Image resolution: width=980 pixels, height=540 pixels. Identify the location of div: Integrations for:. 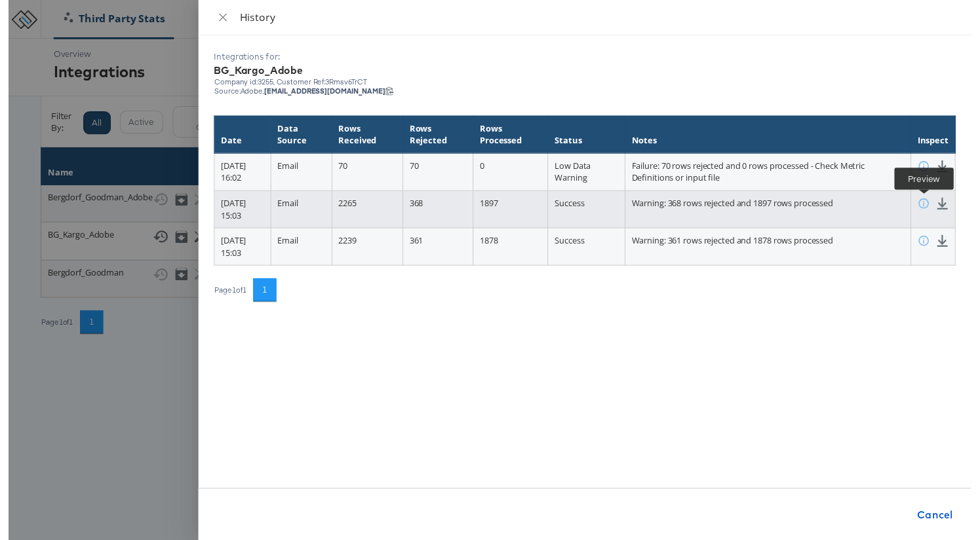
(587, 57).